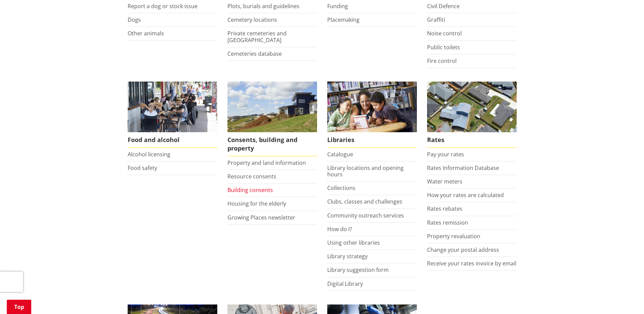  I want to click on a: Placemaking, so click(343, 20).